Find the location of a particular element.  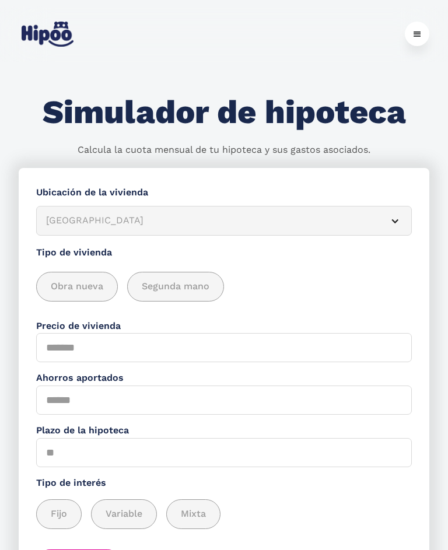

span: Fijo is located at coordinates (59, 514).